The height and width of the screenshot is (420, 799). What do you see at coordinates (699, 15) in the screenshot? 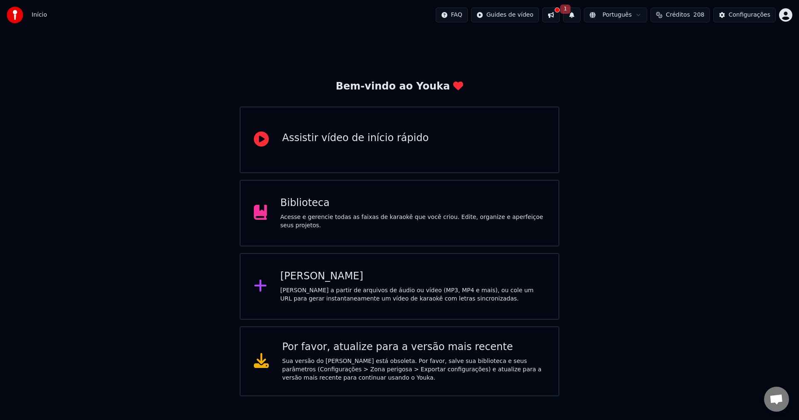
I see `span: 208` at bounding box center [699, 15].